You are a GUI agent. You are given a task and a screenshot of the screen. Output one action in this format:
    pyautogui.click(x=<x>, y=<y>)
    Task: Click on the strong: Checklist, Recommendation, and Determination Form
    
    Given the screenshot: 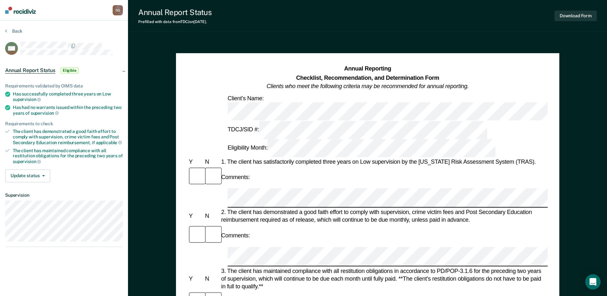 What is the action you would take?
    pyautogui.click(x=368, y=77)
    